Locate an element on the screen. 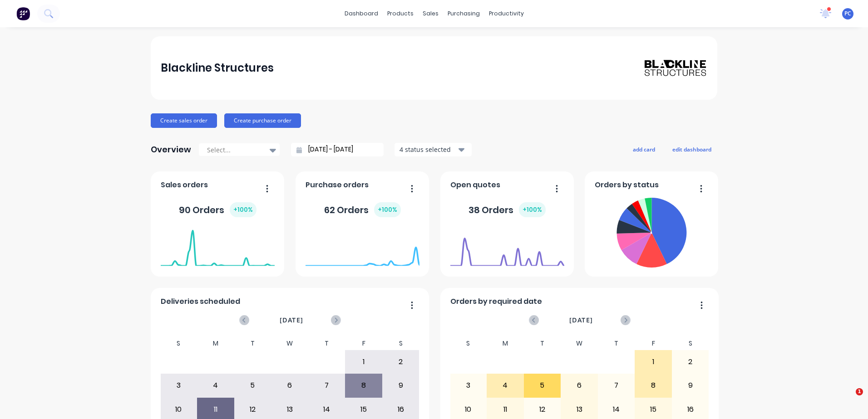  div: Overview is located at coordinates (171, 150).